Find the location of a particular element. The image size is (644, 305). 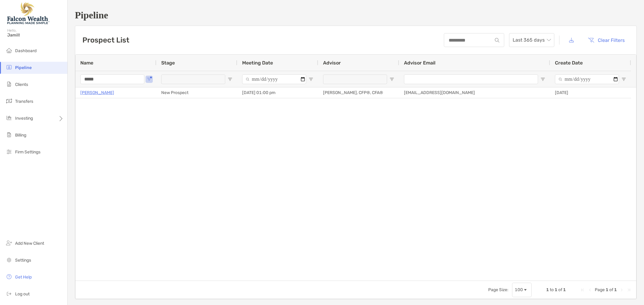

img: pipeline icon is located at coordinates (9, 67).